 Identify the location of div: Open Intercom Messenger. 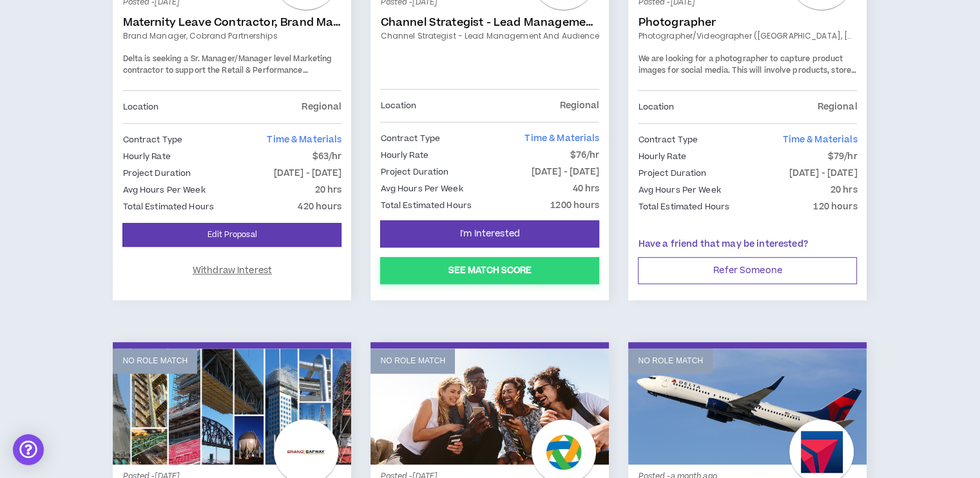
(28, 449).